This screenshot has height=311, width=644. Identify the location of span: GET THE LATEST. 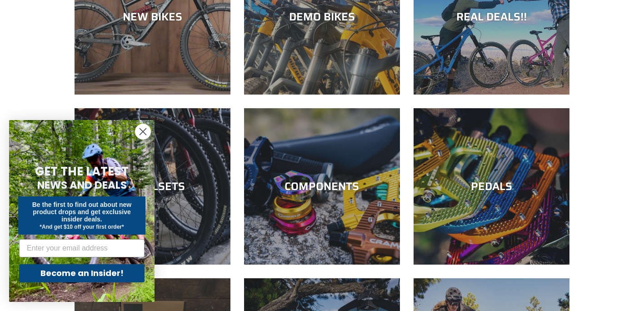
(82, 172).